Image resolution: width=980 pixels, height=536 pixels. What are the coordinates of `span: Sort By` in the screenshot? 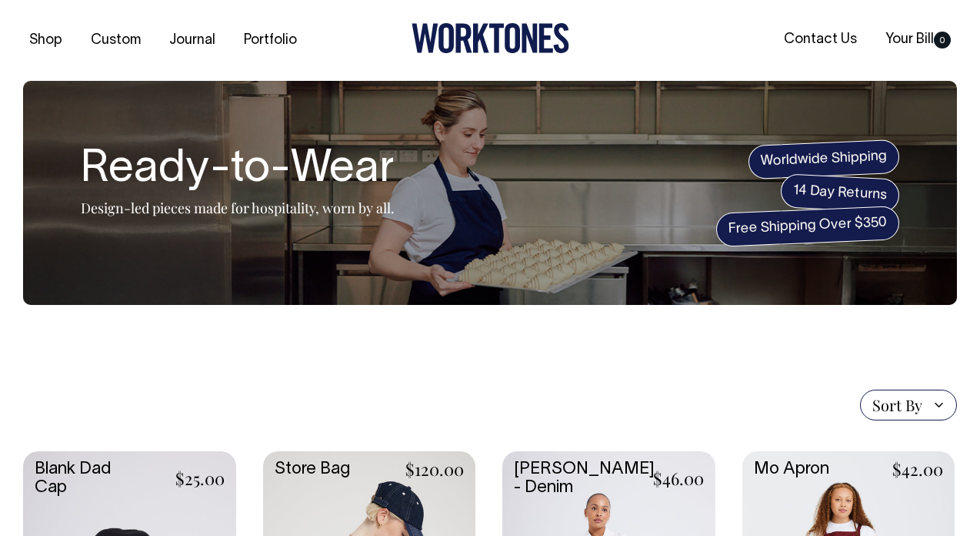 It's located at (897, 405).